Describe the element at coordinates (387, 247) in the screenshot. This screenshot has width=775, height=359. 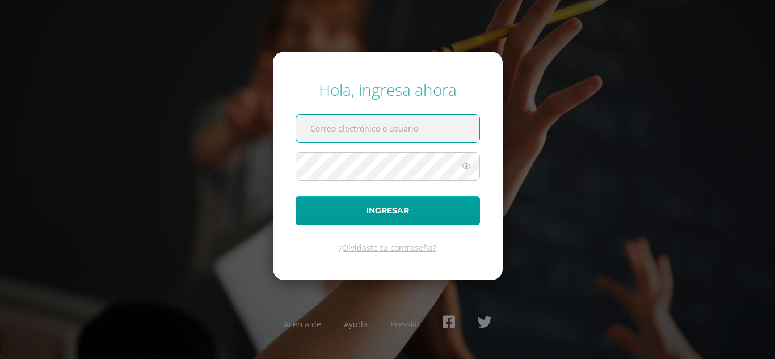
I see `a: ¿Olvidaste tu contraseña?` at that location.